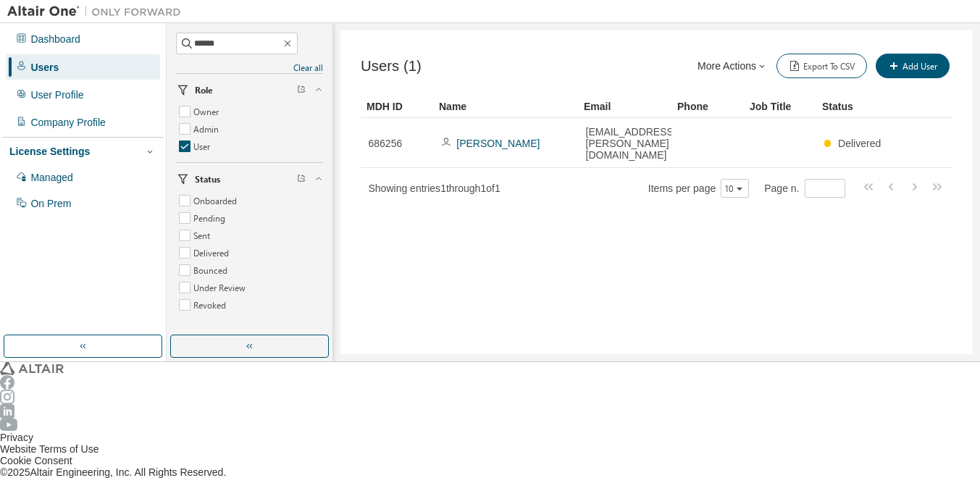  What do you see at coordinates (707, 106) in the screenshot?
I see `div: Phone` at bounding box center [707, 106].